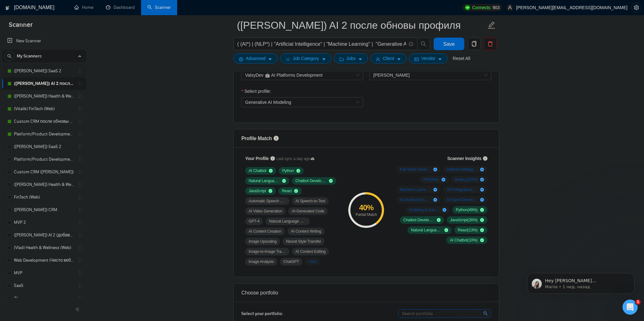 The image size is (644, 321). Describe the element at coordinates (303, 242) in the screenshot. I see `span: Neural Style Transfer` at that location.